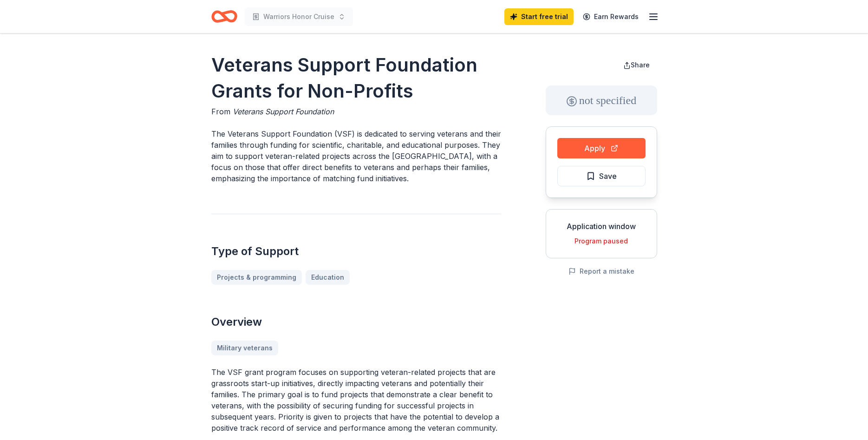 The width and height of the screenshot is (868, 440). What do you see at coordinates (256, 277) in the screenshot?
I see `a: Projects & programming` at bounding box center [256, 277].